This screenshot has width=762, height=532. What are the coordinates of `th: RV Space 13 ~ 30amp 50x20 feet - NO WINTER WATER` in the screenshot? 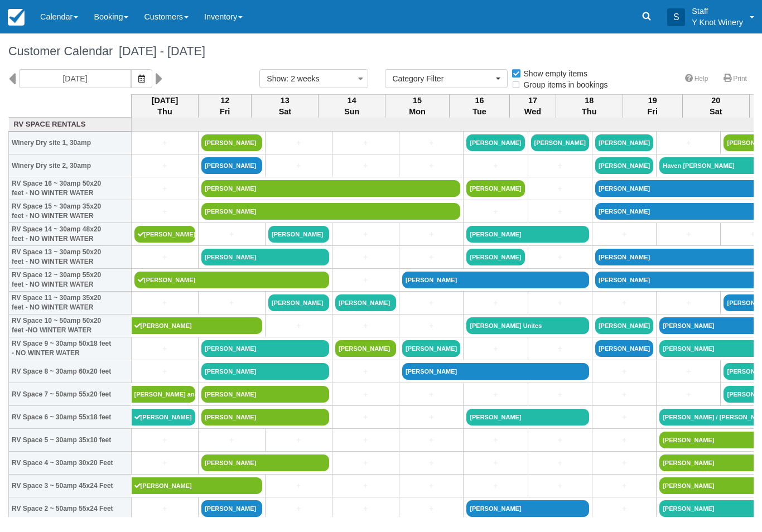 It's located at (70, 257).